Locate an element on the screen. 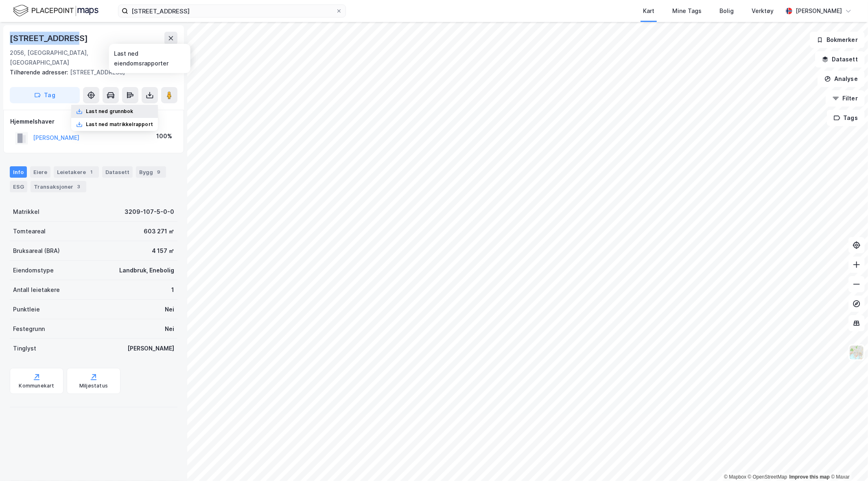 This screenshot has width=868, height=481. div: Kontrollprogram for chat is located at coordinates (847, 461).